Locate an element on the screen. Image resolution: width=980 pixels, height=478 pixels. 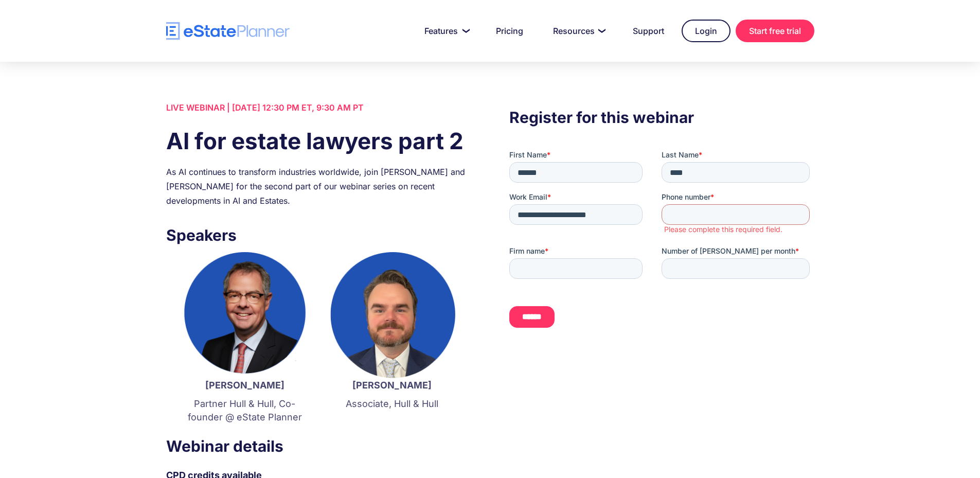
p: Associate, Hull & Hull is located at coordinates (392, 404).